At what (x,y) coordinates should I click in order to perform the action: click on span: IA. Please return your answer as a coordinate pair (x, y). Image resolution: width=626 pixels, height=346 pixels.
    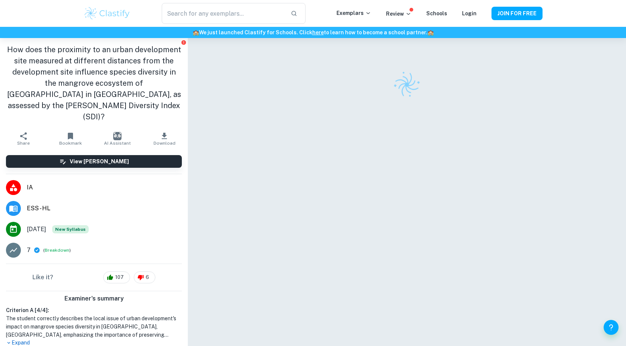
    Looking at the image, I should click on (104, 187).